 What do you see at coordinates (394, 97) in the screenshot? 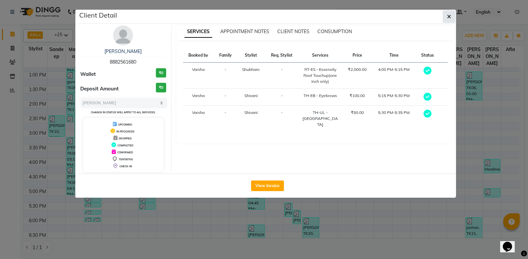
I see `td: 5:15 PM-5:30 PM` at bounding box center [394, 97].